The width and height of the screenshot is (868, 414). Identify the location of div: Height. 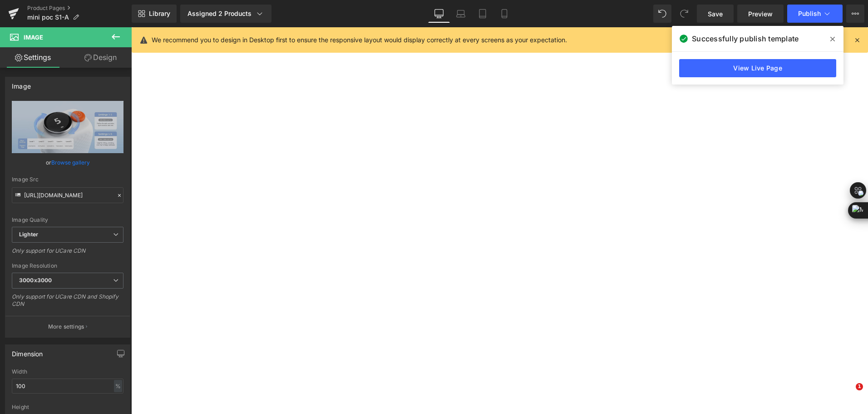
(67, 407).